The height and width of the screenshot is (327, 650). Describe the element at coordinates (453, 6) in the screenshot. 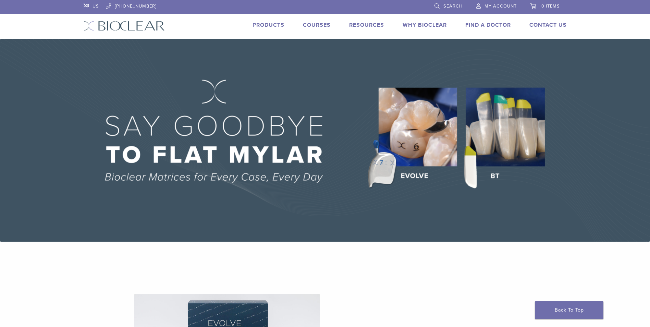

I see `span: Search` at that location.